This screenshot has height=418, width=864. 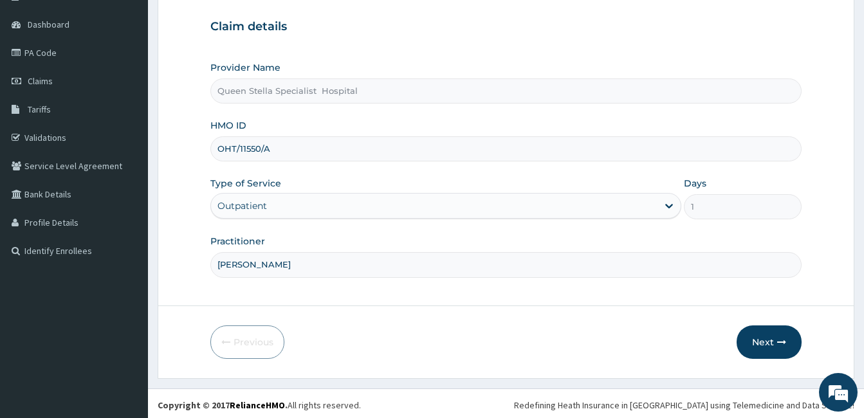 I want to click on label: Days, so click(x=695, y=183).